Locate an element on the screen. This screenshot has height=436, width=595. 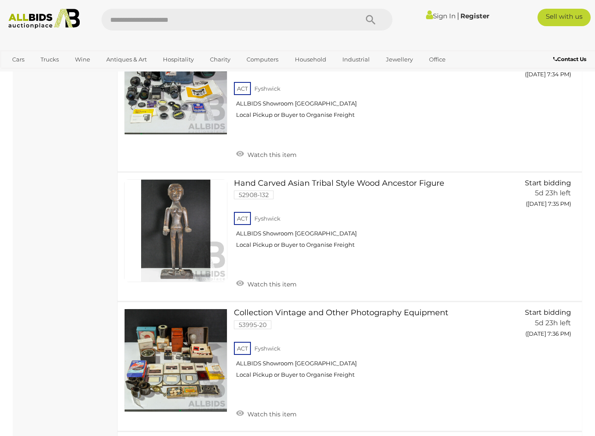
a: Wine is located at coordinates (82, 59).